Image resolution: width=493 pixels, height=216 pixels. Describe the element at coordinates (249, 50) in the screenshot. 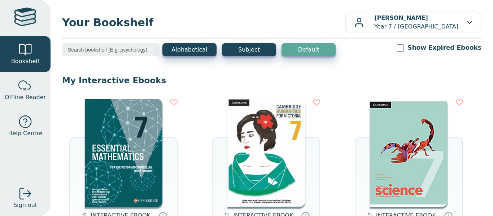

I see `button: Subject` at that location.